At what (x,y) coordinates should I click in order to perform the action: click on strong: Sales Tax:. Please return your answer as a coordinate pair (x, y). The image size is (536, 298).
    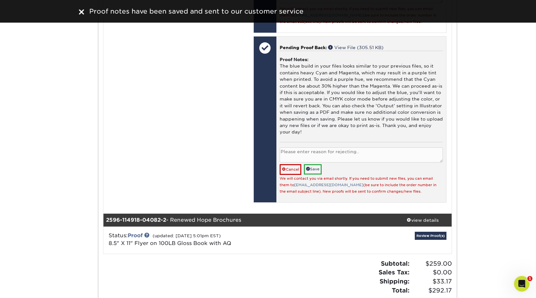
    Looking at the image, I should click on (394, 272).